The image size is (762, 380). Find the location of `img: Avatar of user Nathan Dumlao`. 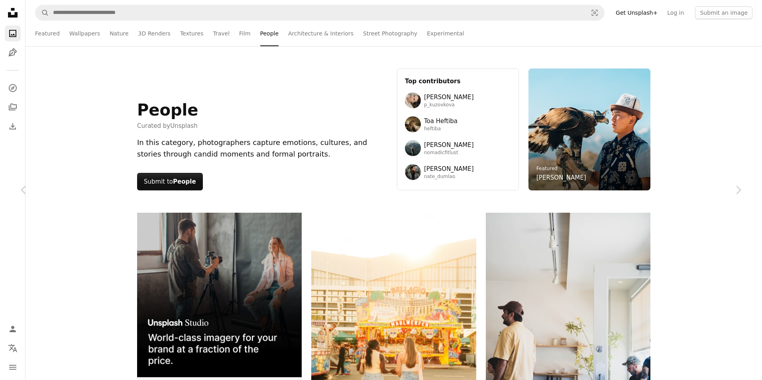

img: Avatar of user Nathan Dumlao is located at coordinates (413, 172).